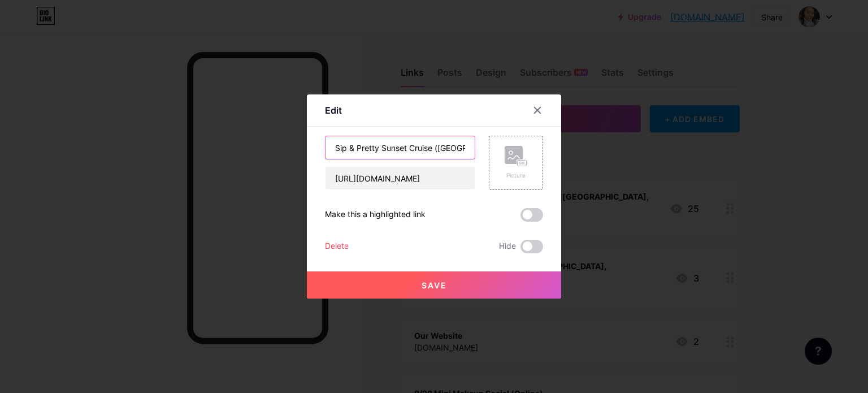 The width and height of the screenshot is (868, 393). Describe the element at coordinates (337, 246) in the screenshot. I see `div: Delete` at that location.